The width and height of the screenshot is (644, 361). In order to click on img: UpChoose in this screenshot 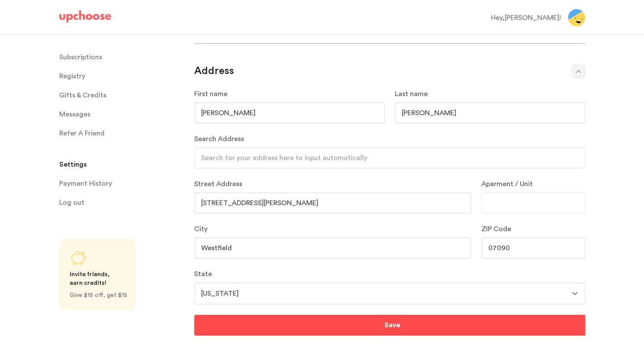, I will do `click(85, 17)`.